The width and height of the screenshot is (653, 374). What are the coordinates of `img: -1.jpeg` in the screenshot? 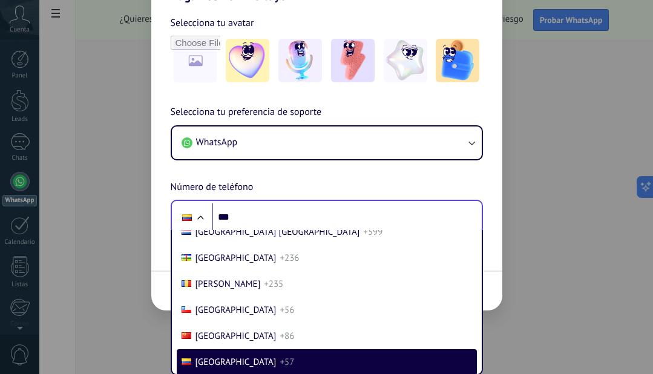 It's located at (248, 61).